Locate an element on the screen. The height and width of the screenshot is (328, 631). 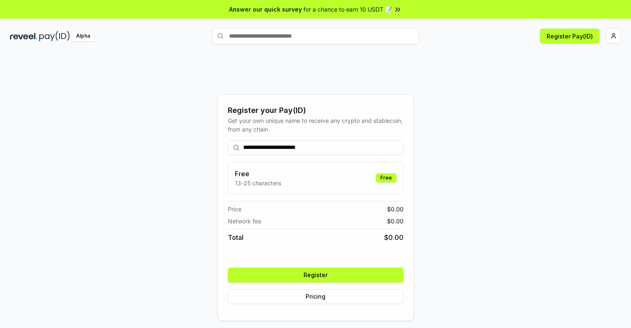
div: Get your own unique name to receive any crypto and stablecoin, from any chain is located at coordinates (315, 125).